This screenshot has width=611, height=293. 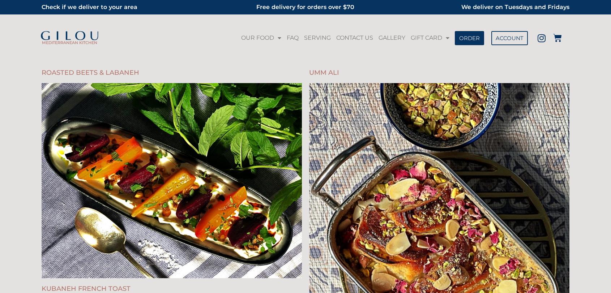 What do you see at coordinates (392, 38) in the screenshot?
I see `a: GALLERY` at bounding box center [392, 38].